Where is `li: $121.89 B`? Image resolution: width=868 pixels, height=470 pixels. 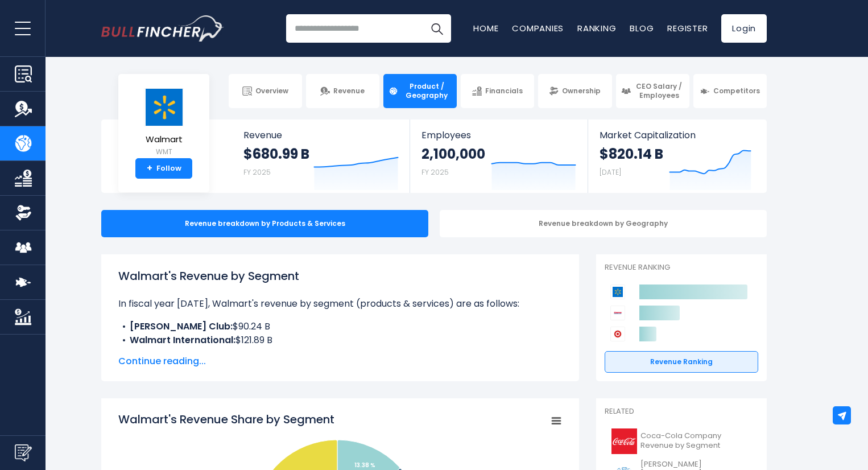
li: $121.89 B is located at coordinates (340, 340).